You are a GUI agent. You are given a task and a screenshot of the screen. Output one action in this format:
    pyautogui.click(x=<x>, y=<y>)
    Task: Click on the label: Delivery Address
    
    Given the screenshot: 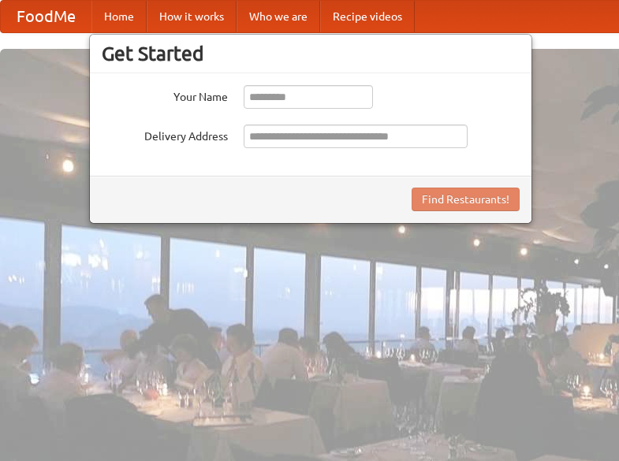 What is the action you would take?
    pyautogui.click(x=165, y=134)
    